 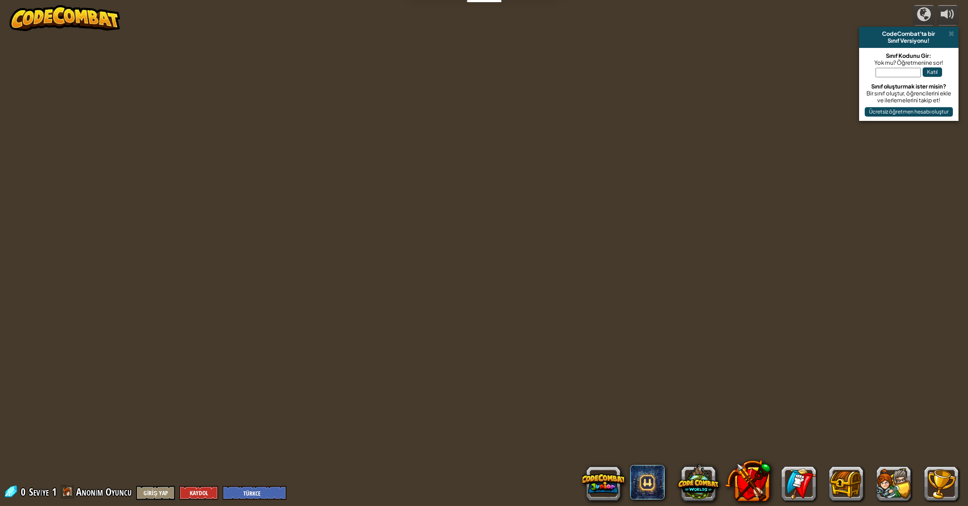 I want to click on button: Sesi ayarla, so click(x=947, y=15).